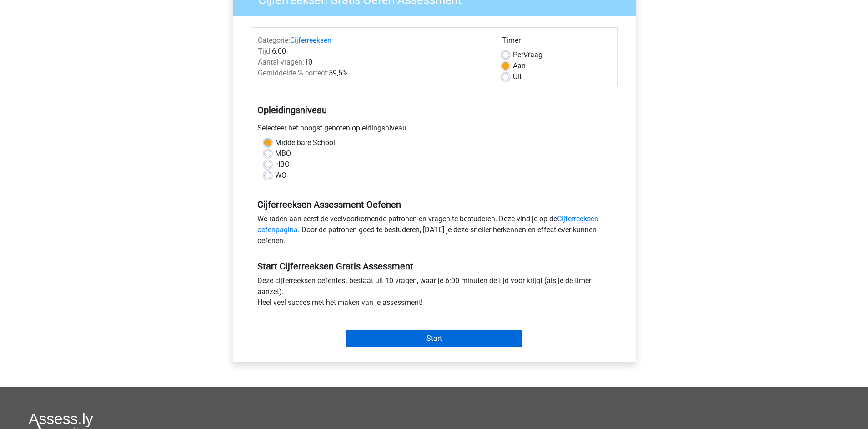 The width and height of the screenshot is (868, 429). Describe the element at coordinates (280, 175) in the screenshot. I see `label: WO` at that location.